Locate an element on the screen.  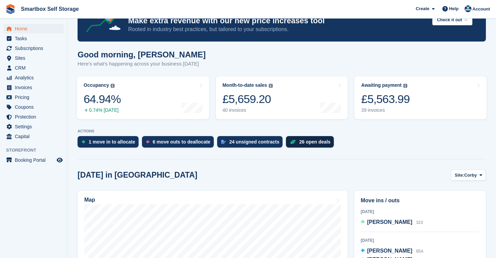
span: Site: is located at coordinates (460, 175).